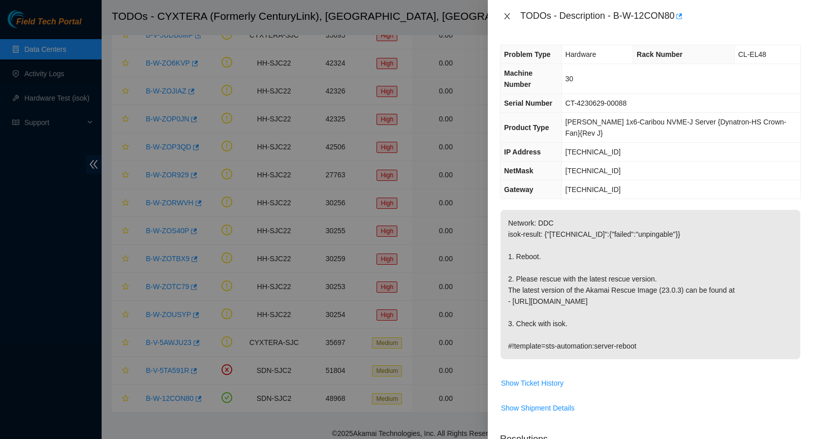 The height and width of the screenshot is (439, 813). I want to click on span: close, so click(507, 16).